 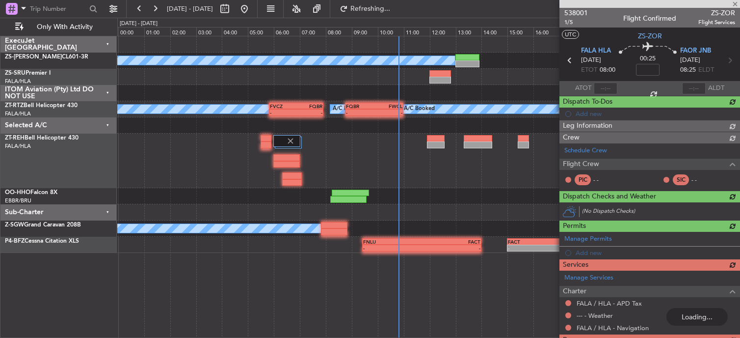 What do you see at coordinates (27, 73) in the screenshot?
I see `a: ZS-SRUPremier I` at bounding box center [27, 73].